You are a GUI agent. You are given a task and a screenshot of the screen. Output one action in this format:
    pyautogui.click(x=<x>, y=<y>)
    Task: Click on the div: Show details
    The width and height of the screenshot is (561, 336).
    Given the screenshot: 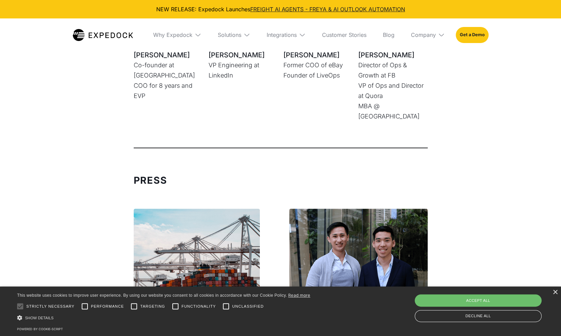 What is the action you would take?
    pyautogui.click(x=164, y=318)
    